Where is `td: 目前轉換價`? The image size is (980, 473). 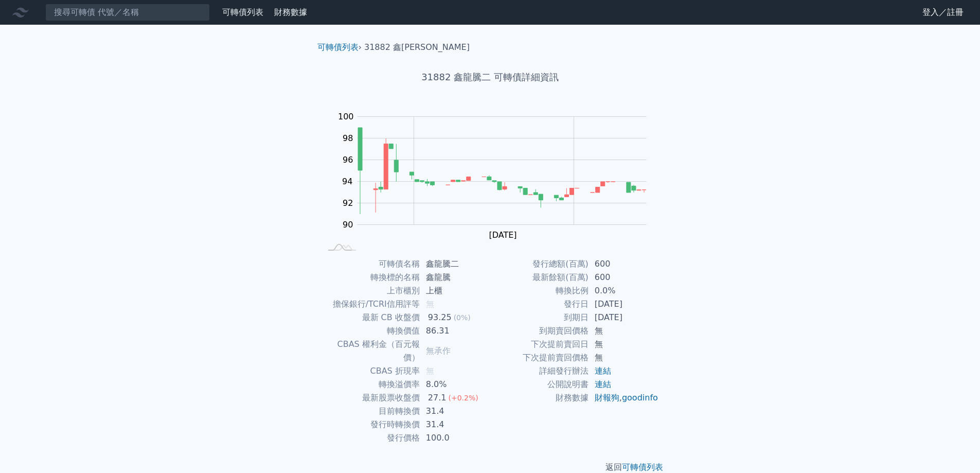
td: 目前轉換價 is located at coordinates (370, 411).